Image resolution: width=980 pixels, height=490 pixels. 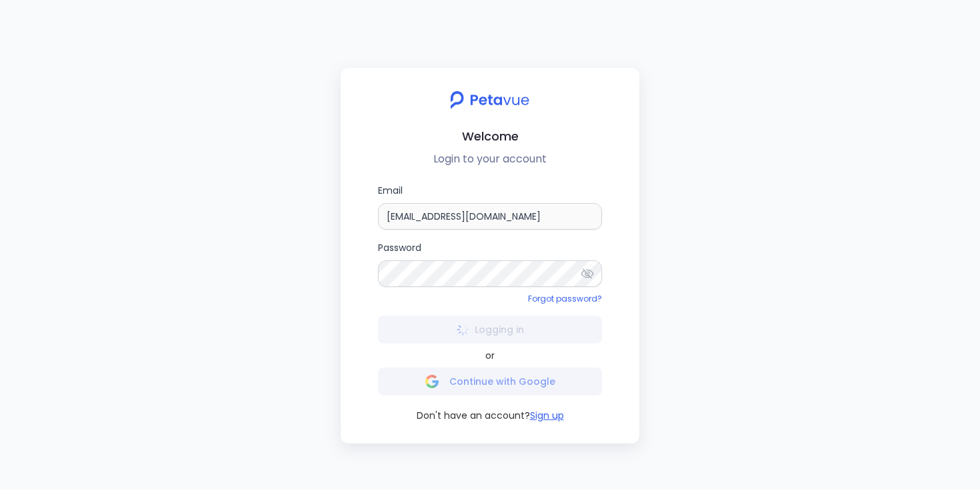 What do you see at coordinates (490, 274) in the screenshot?
I see `input: Password` at bounding box center [490, 274].